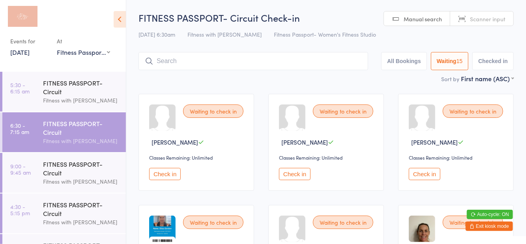 This screenshot has height=244, width=526. What do you see at coordinates (326, 17) in the screenshot?
I see `h2: FITNESS PASSPORT- Circuit Check-in` at bounding box center [326, 17].